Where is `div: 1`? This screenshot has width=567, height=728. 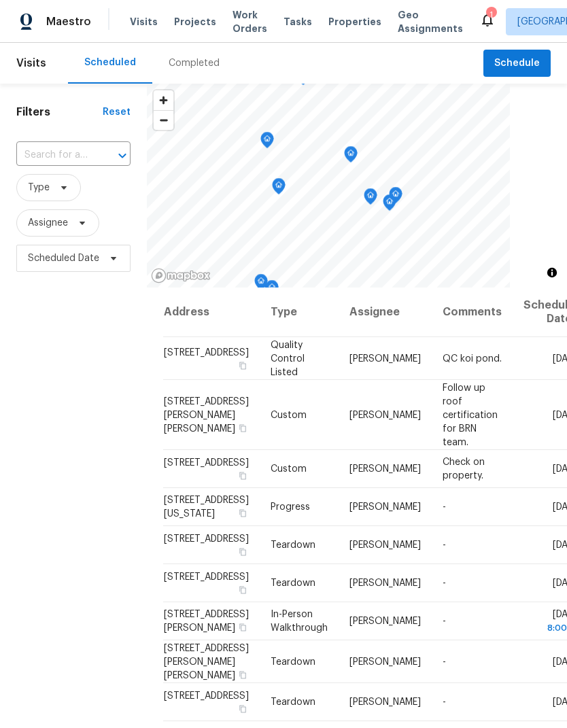
div: 1 is located at coordinates (491, 15).